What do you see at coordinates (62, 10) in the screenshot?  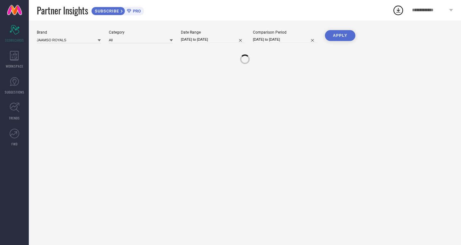 I see `span: Partner Insights` at bounding box center [62, 10].